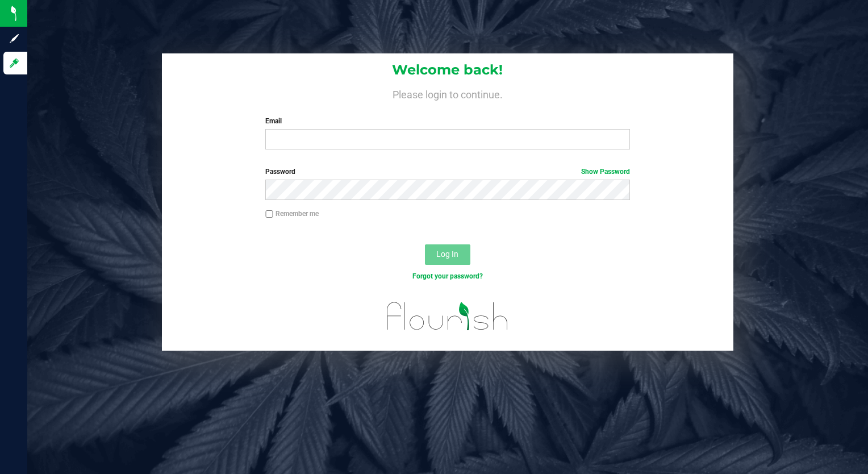 The height and width of the screenshot is (474, 868). What do you see at coordinates (447, 254) in the screenshot?
I see `button: Log In` at bounding box center [447, 254].